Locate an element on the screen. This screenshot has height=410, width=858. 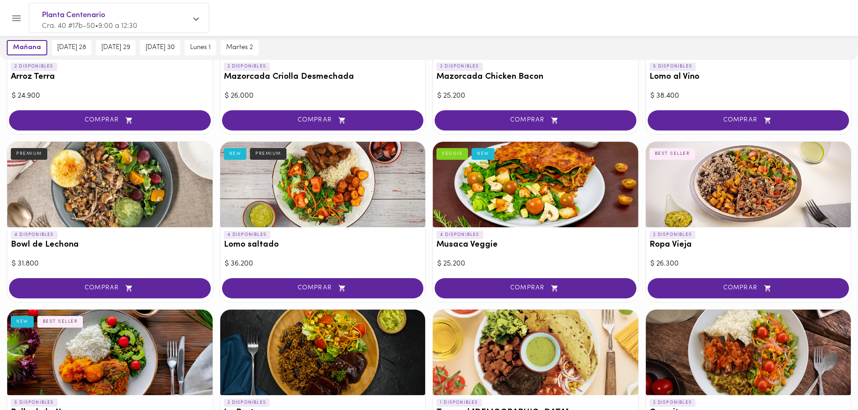
div: La Posta is located at coordinates (323, 353).